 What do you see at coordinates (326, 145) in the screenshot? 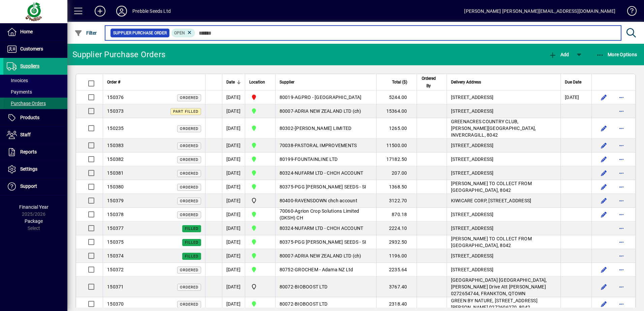
I see `span: PASTORAL IMPROVEMENTS` at bounding box center [326, 145].